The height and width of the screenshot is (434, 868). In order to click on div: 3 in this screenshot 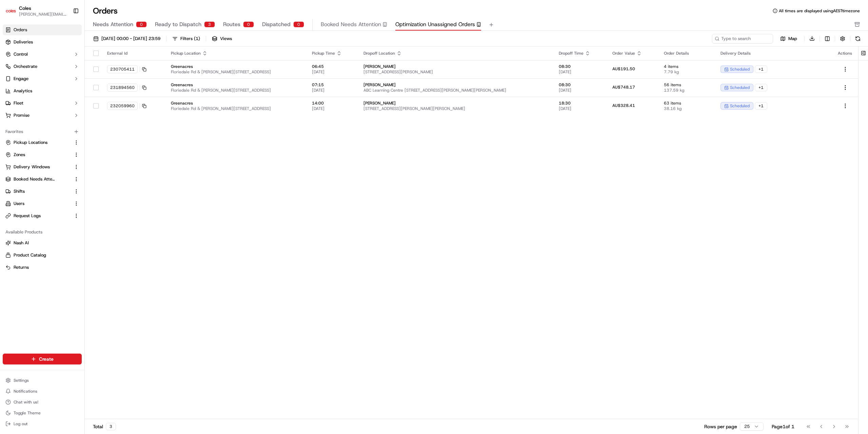, I will do `click(210, 25)`.